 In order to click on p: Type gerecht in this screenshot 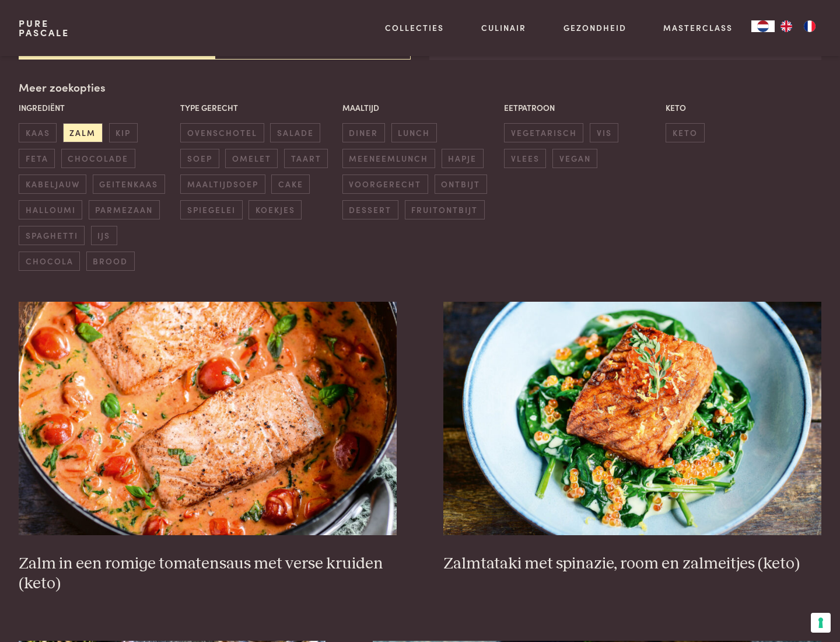, I will do `click(258, 107)`.